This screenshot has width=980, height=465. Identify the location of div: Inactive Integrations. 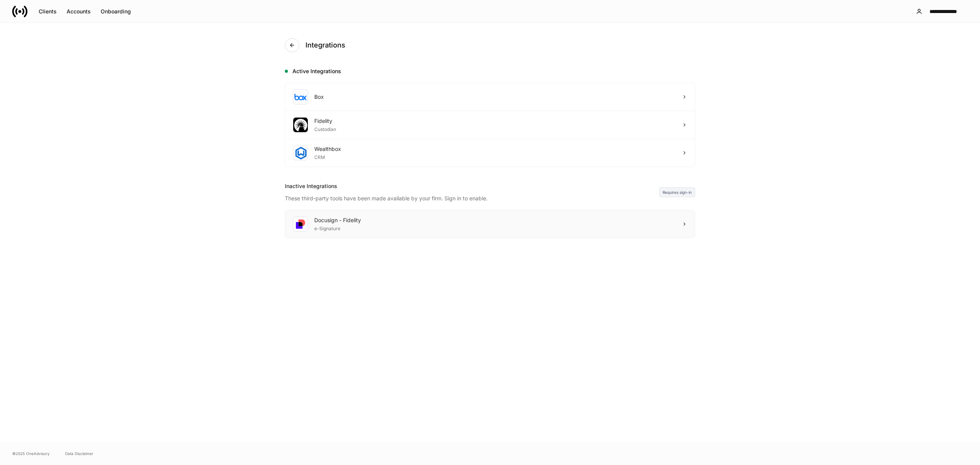
(472, 186).